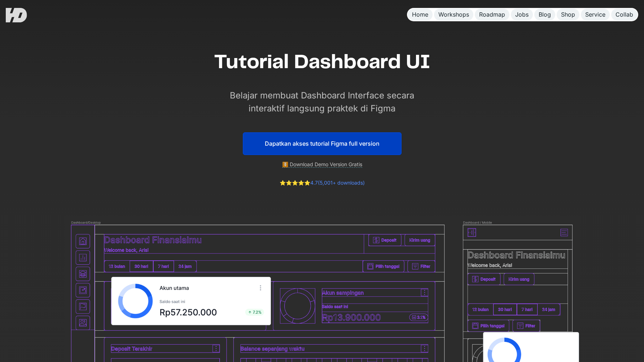  I want to click on a: Blog, so click(545, 15).